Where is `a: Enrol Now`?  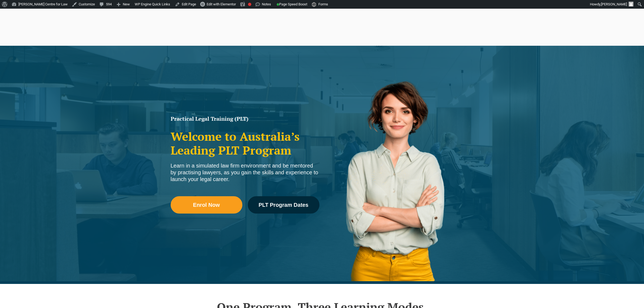 a: Enrol Now is located at coordinates (206, 205).